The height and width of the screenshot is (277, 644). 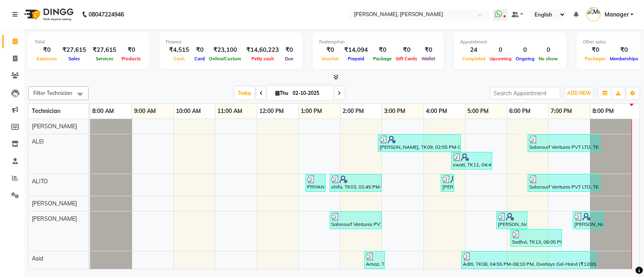 What do you see at coordinates (579, 93) in the screenshot?
I see `button: ADD NEW` at bounding box center [579, 93].